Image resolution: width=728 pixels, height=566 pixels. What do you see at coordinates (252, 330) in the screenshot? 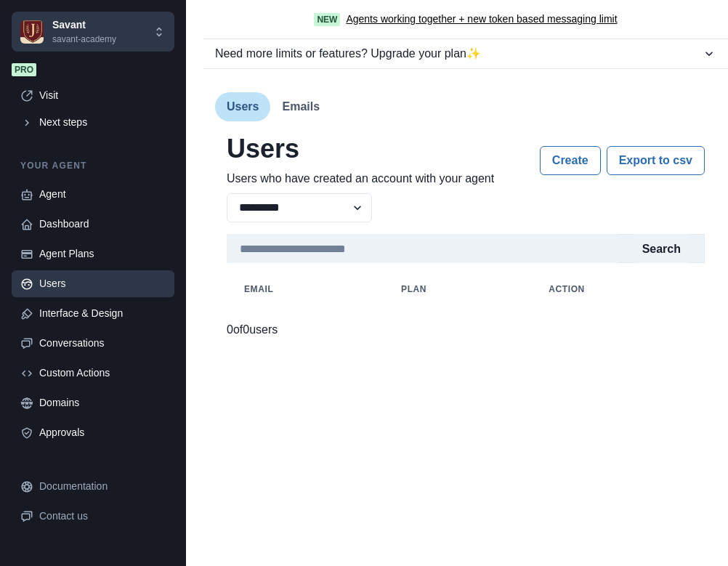
I see `p: 0 of 0 users` at bounding box center [252, 330].